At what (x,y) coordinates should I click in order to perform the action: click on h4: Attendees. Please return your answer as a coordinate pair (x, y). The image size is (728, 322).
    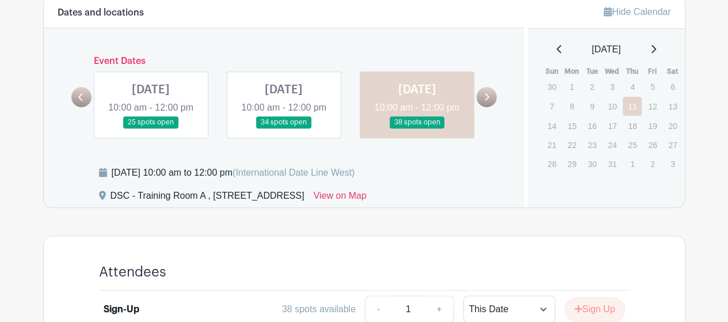
    Looking at the image, I should click on (132, 272).